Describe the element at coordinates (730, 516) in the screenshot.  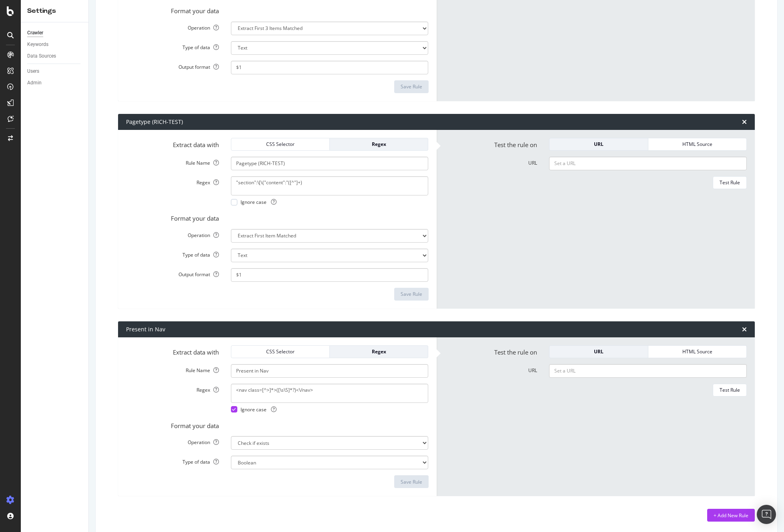
I see `div: + Add New Rule` at that location.